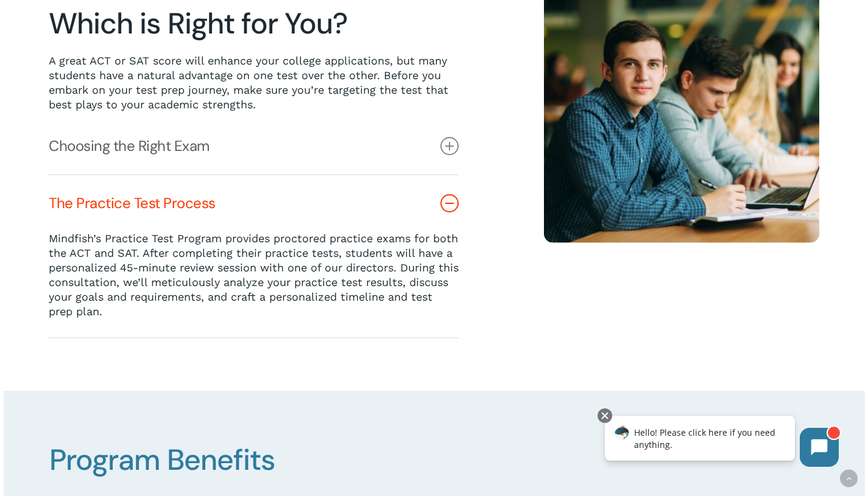 The height and width of the screenshot is (496, 868). I want to click on img: Avatar, so click(30, 27).